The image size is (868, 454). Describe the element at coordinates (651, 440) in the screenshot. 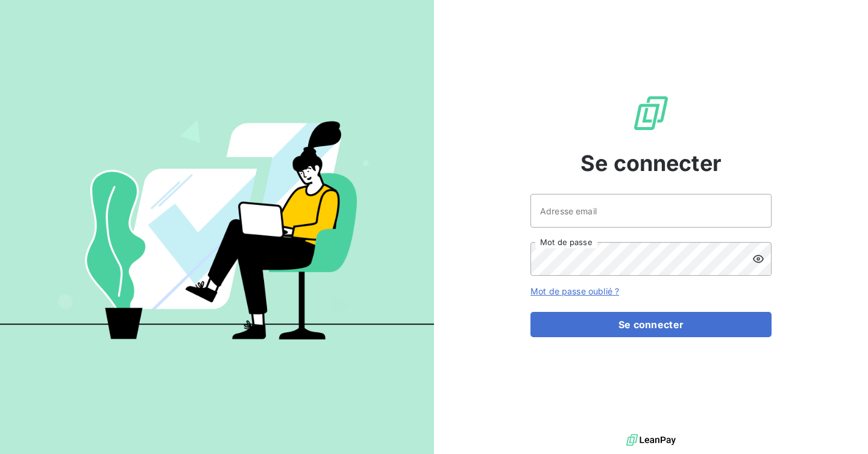

I see `img: logo` at that location.